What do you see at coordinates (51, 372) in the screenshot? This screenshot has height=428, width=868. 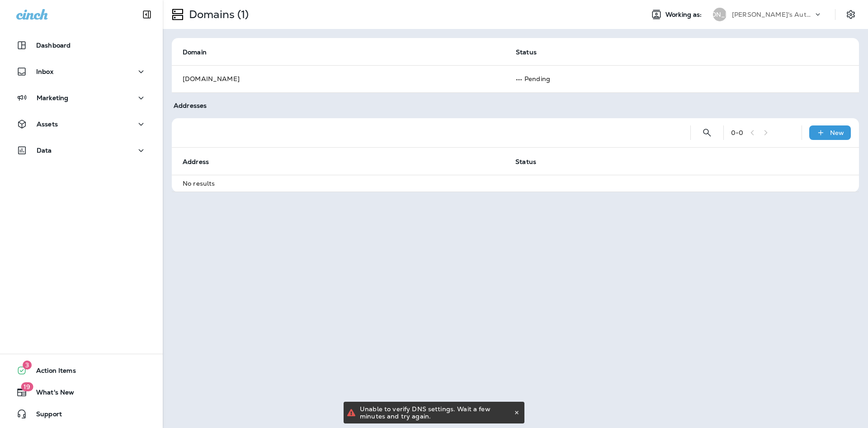 I see `span: Action Items` at bounding box center [51, 372].